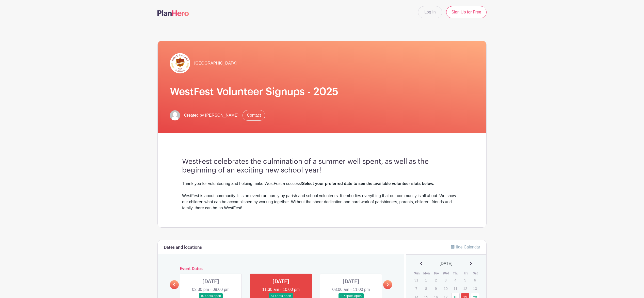  What do you see at coordinates (430, 12) in the screenshot?
I see `a: Log In` at bounding box center [430, 12].